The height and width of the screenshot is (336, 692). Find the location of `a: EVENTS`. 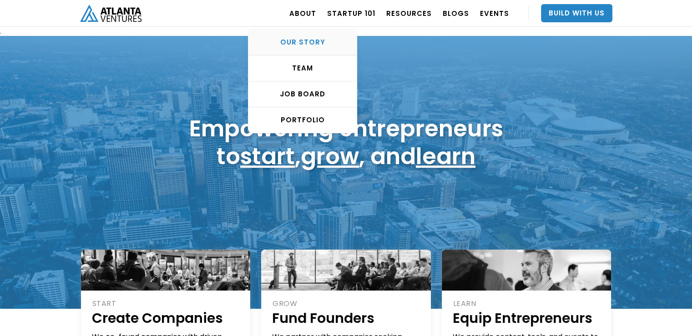

a: EVENTS is located at coordinates (495, 13).